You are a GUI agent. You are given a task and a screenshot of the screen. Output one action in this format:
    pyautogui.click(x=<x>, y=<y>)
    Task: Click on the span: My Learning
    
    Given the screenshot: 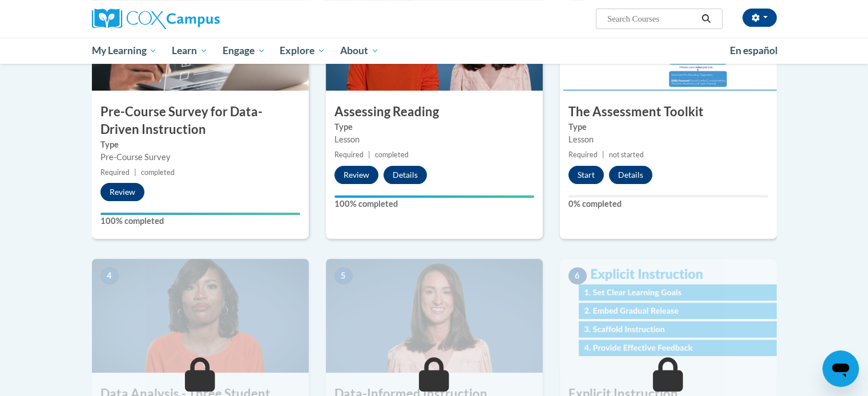 What is the action you would take?
    pyautogui.click(x=123, y=50)
    